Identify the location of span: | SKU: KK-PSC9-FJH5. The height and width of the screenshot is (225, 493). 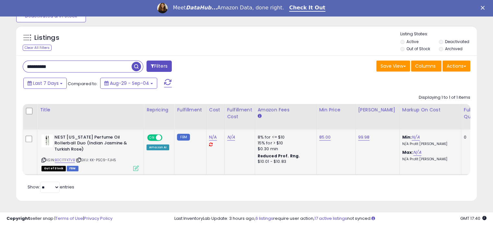
(96, 160).